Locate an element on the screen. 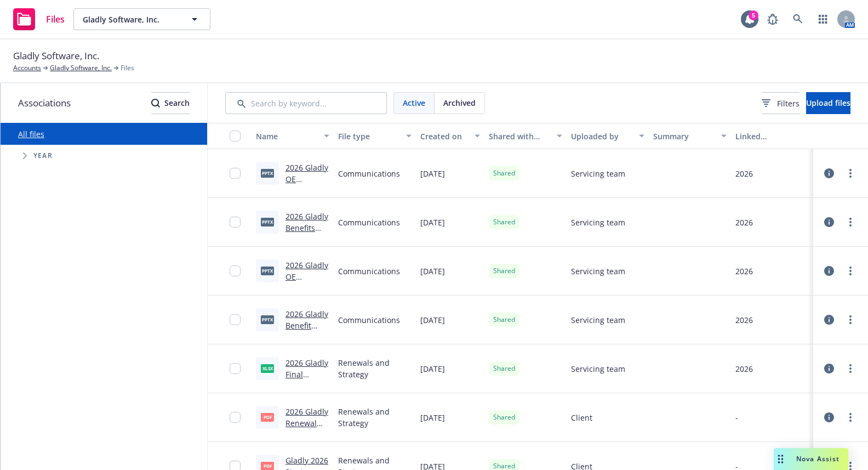 The image size is (868, 470). a: Accounts is located at coordinates (27, 68).